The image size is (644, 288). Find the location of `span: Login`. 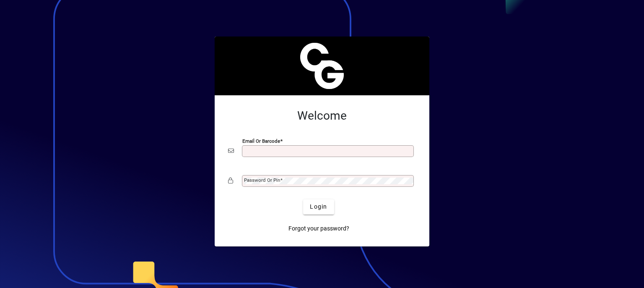

span: Login is located at coordinates (318, 207).